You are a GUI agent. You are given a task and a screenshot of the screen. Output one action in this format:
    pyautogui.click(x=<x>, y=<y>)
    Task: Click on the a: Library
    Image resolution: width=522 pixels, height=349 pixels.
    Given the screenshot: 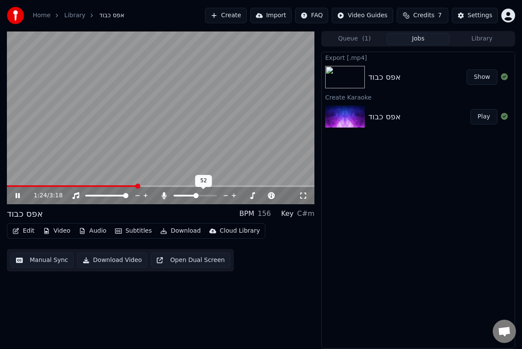 What is the action you would take?
    pyautogui.click(x=74, y=16)
    